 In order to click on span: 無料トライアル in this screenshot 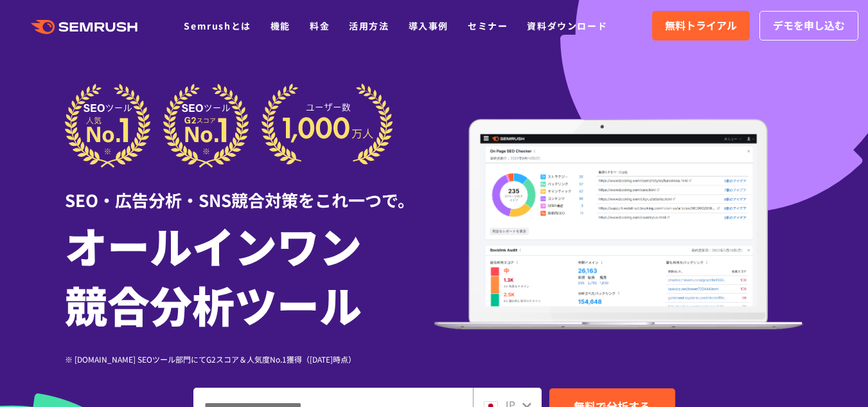, I will do `click(701, 26)`.